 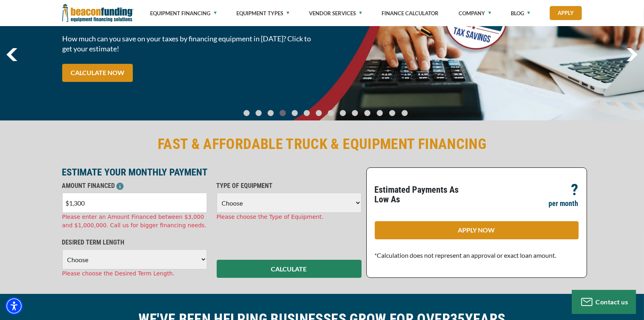 What do you see at coordinates (632, 54) in the screenshot?
I see `img: Right Navigator` at bounding box center [632, 54].